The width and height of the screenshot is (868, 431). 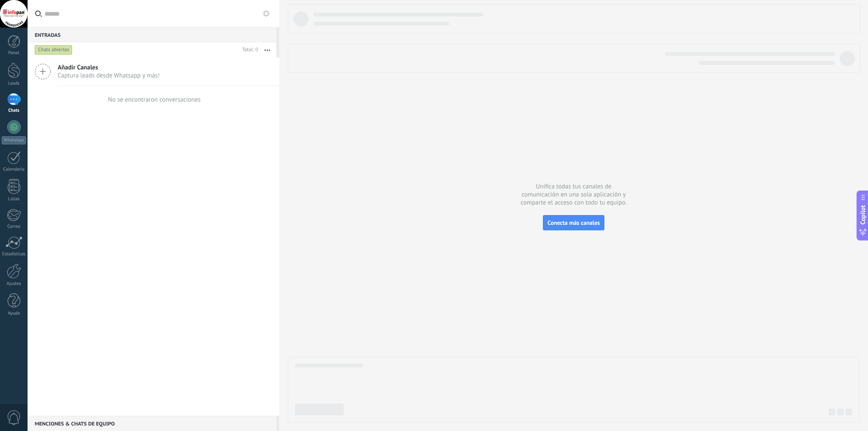 What do you see at coordinates (14, 84) in the screenshot?
I see `div: Leads` at bounding box center [14, 84].